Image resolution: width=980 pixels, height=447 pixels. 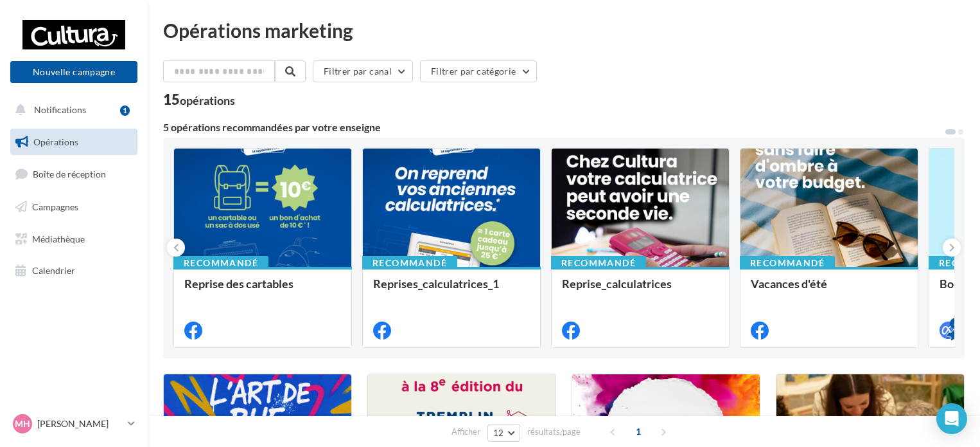 What do you see at coordinates (59, 238) in the screenshot?
I see `span: Médiathèque` at bounding box center [59, 238].